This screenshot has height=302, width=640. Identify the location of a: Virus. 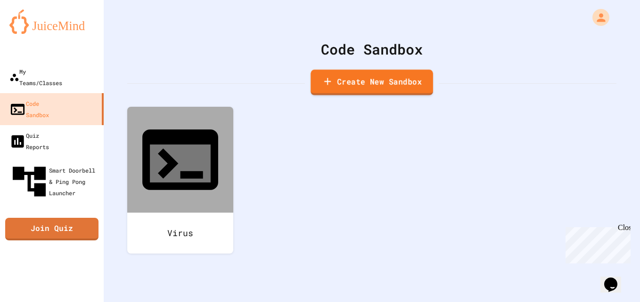
(180, 180).